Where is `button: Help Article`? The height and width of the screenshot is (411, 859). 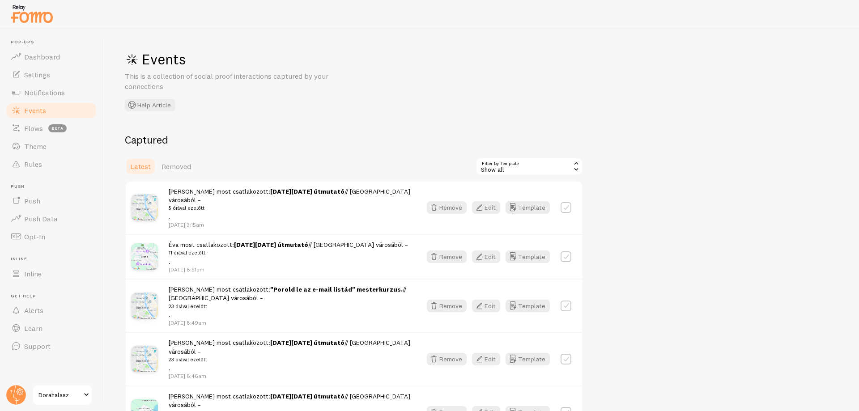
button: Help Article is located at coordinates (150, 105).